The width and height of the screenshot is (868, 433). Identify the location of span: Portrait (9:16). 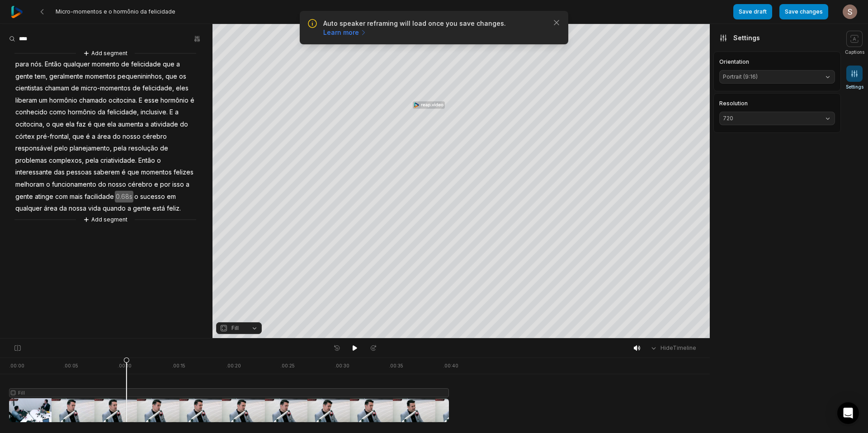
(770, 77).